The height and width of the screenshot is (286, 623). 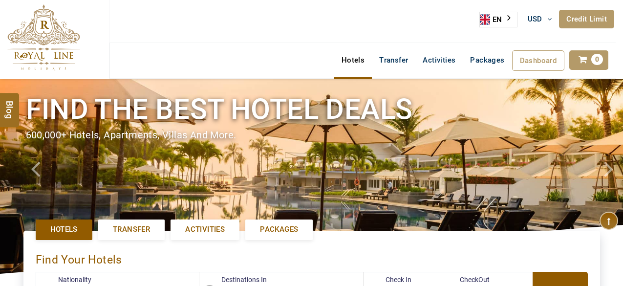 What do you see at coordinates (498, 20) in the screenshot?
I see `div: Language` at bounding box center [498, 20].